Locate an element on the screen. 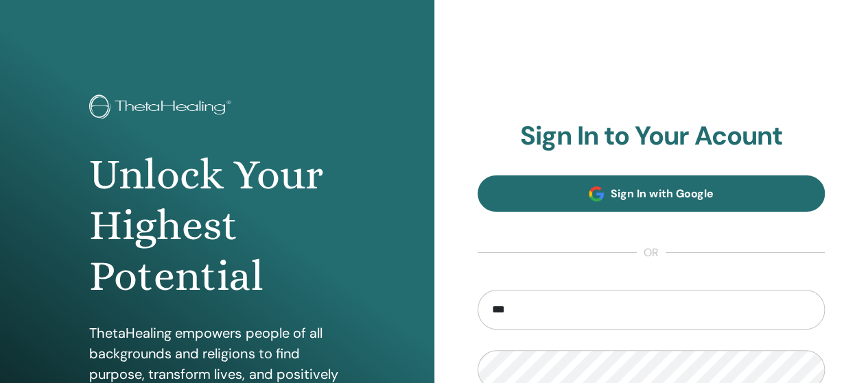 This screenshot has height=383, width=868. h1: Unlock Your Highest Potential is located at coordinates (217, 226).